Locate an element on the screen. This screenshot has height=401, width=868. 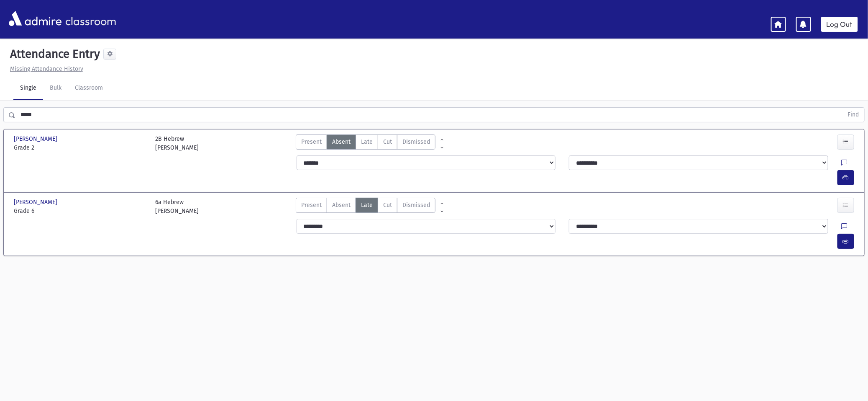
img: AdmirePro is located at coordinates (36, 19).